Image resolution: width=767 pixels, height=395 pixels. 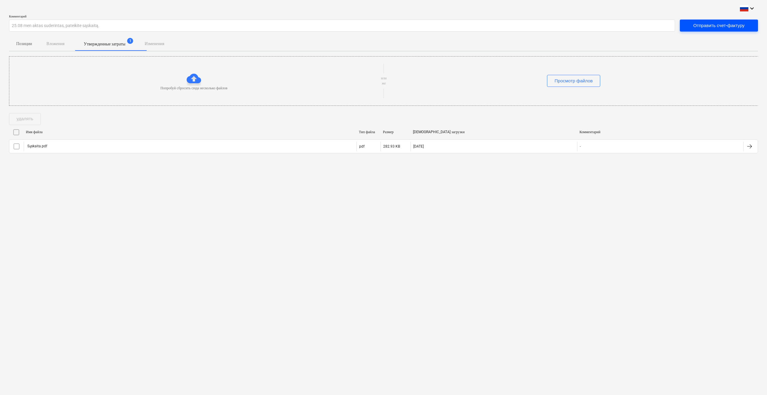 What do you see at coordinates (37, 146) in the screenshot?
I see `div: Sąskaita.pdf` at bounding box center [37, 146].